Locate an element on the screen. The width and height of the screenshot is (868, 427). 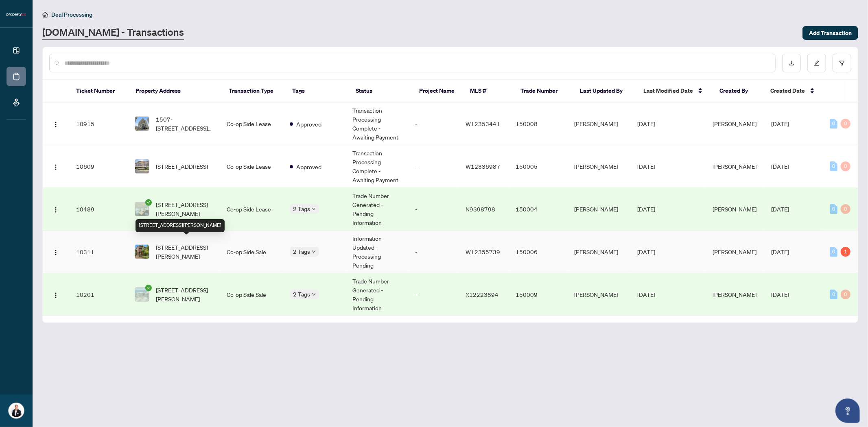
span: download is located at coordinates (791, 63).